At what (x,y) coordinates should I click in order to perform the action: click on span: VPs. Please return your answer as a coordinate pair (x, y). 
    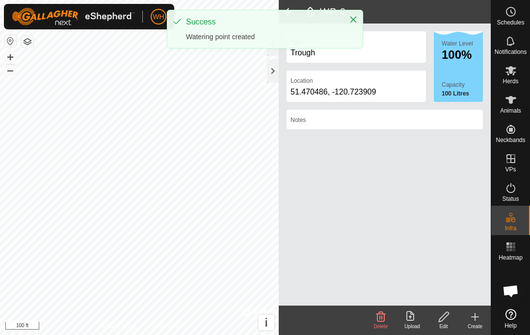
    Looking at the image, I should click on (510, 170).